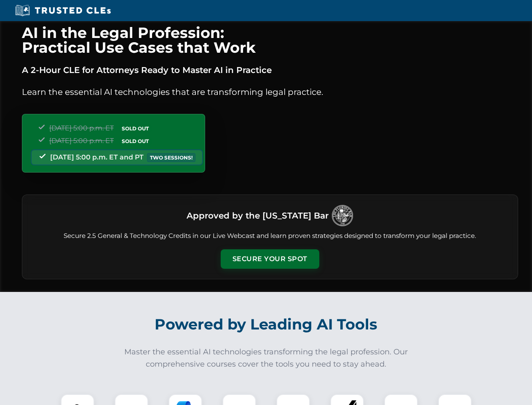  I want to click on img: Trusted CLEs, so click(63, 11).